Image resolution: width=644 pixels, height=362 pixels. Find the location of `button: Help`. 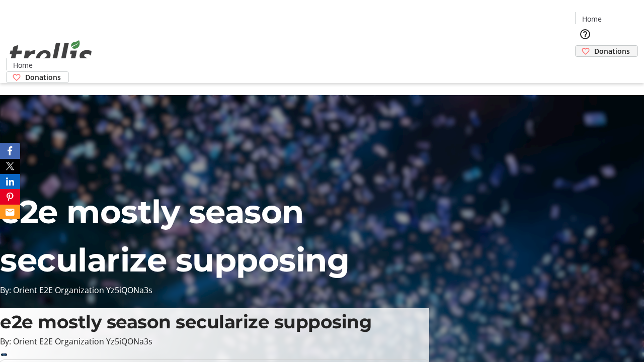

button: Help is located at coordinates (585, 34).